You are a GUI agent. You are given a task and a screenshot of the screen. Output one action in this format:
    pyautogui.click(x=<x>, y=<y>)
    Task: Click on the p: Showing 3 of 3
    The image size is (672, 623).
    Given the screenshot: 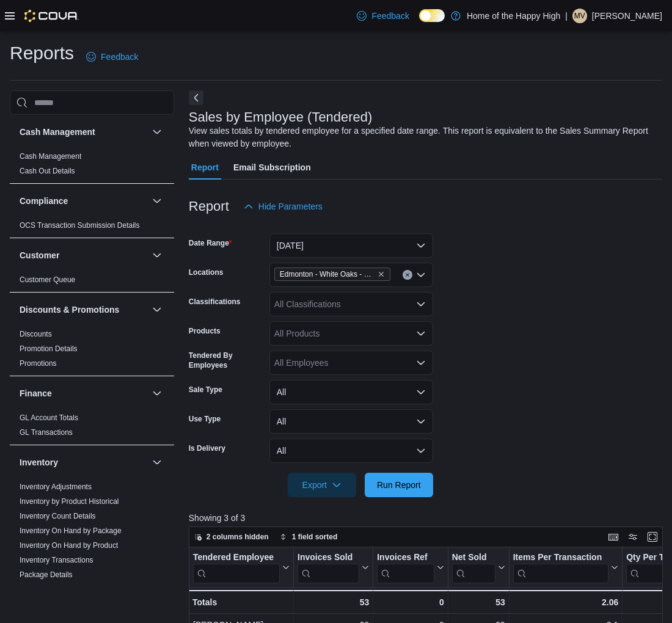 What is the action you would take?
    pyautogui.click(x=428, y=518)
    